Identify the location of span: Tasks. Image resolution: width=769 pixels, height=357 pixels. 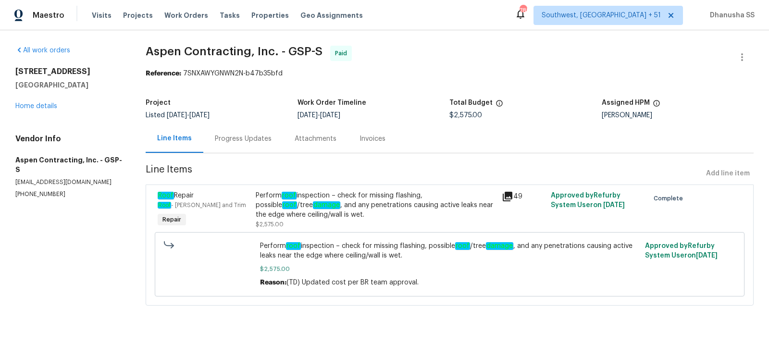
(230, 15).